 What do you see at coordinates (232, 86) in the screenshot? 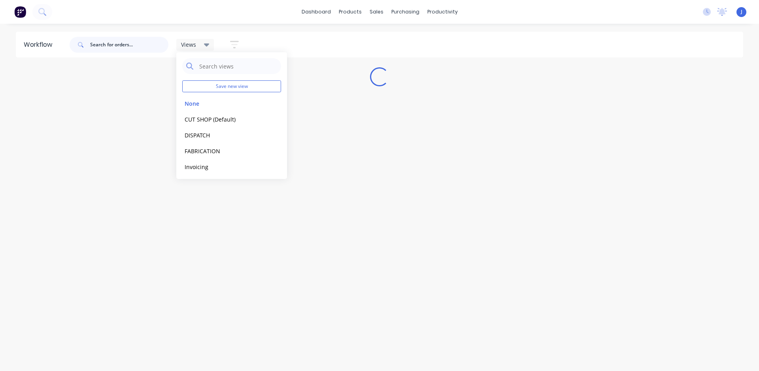
I see `button: Save new view` at bounding box center [232, 86].